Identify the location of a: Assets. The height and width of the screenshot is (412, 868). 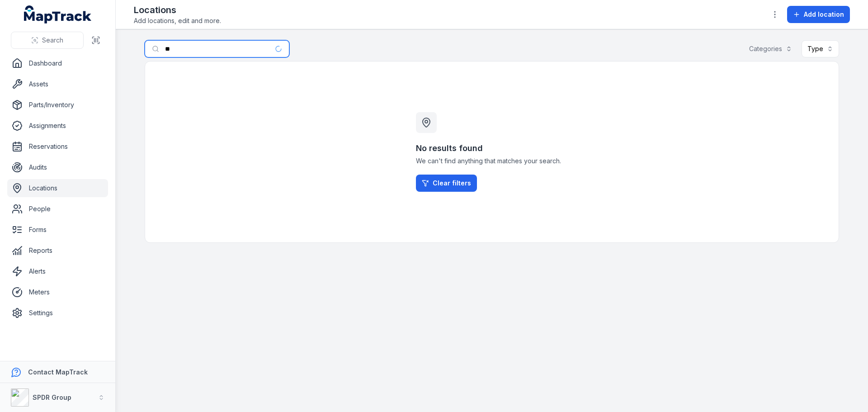
(57, 84).